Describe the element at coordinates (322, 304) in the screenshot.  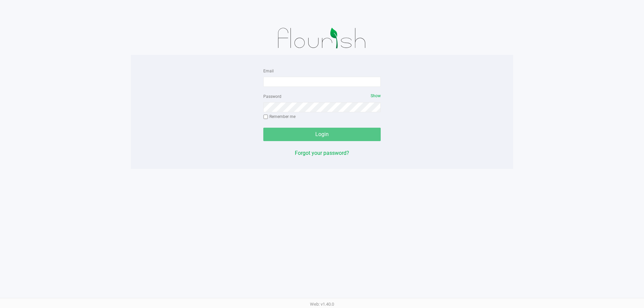
I see `span: Web: v1.40.0` at that location.